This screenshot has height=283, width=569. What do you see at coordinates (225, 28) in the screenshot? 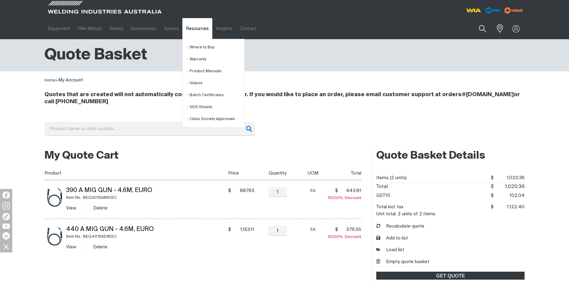
I see `nav: Main` at bounding box center [225, 28].